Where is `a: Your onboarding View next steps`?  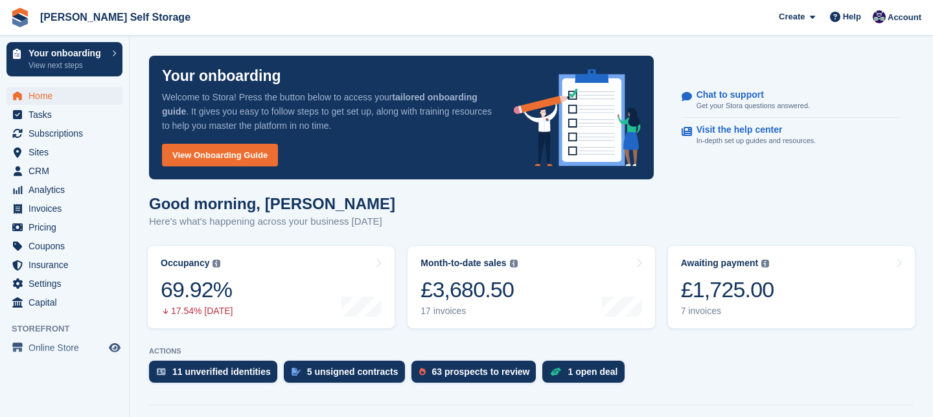
a: Your onboarding View next steps is located at coordinates (64, 59).